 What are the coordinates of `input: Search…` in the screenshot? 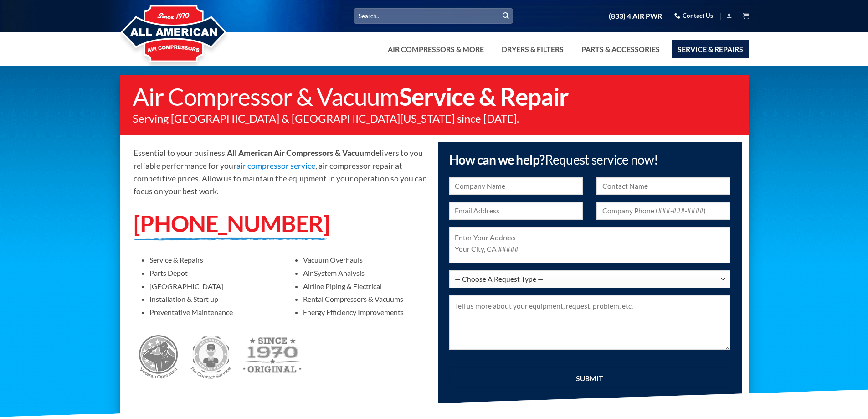 It's located at (433, 15).